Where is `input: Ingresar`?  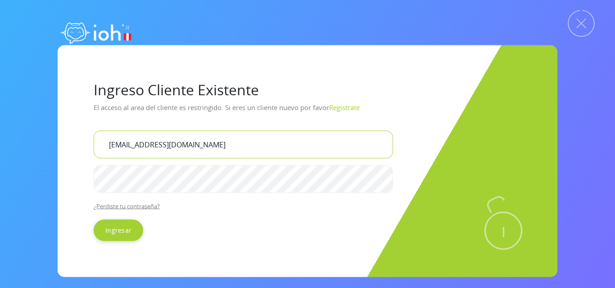 input: Ingresar is located at coordinates (118, 230).